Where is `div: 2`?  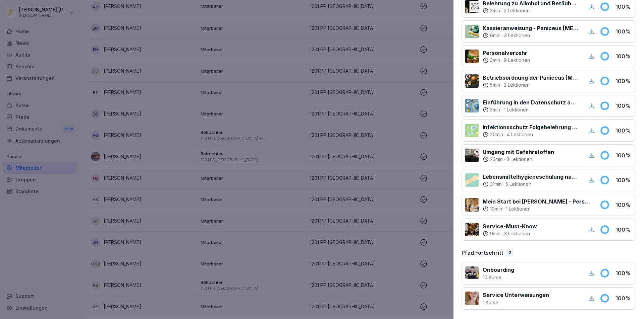
div: 2 is located at coordinates (510, 253).